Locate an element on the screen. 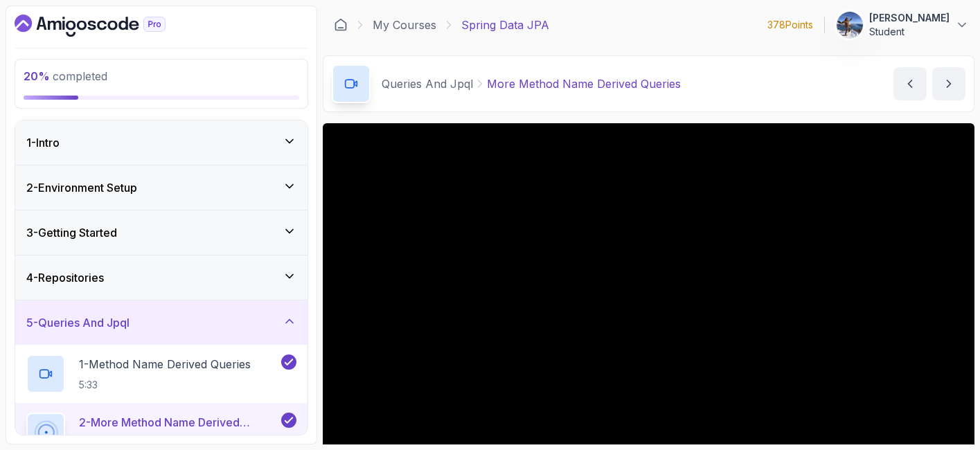  h3: 2 - Environment Setup is located at coordinates (81, 188).